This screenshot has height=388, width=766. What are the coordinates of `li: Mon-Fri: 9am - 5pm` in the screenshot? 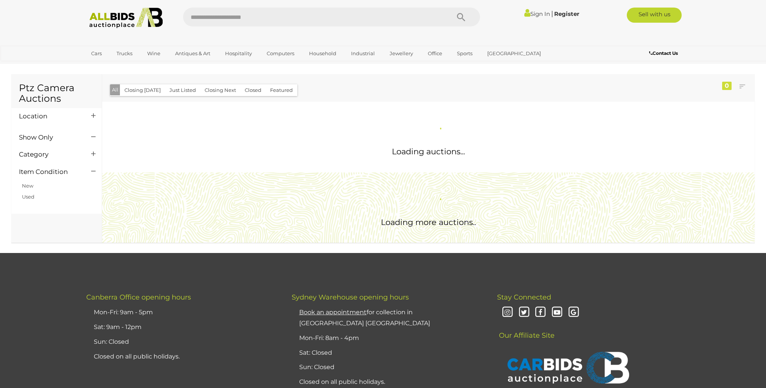 It's located at (182, 313).